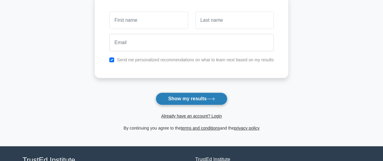  Describe the element at coordinates (191, 43) in the screenshot. I see `input: Email` at that location.